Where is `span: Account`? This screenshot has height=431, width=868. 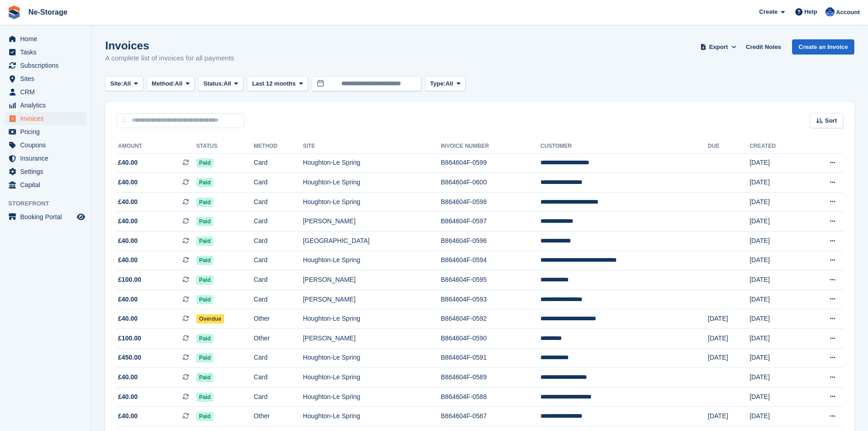
span: Account is located at coordinates (847, 13).